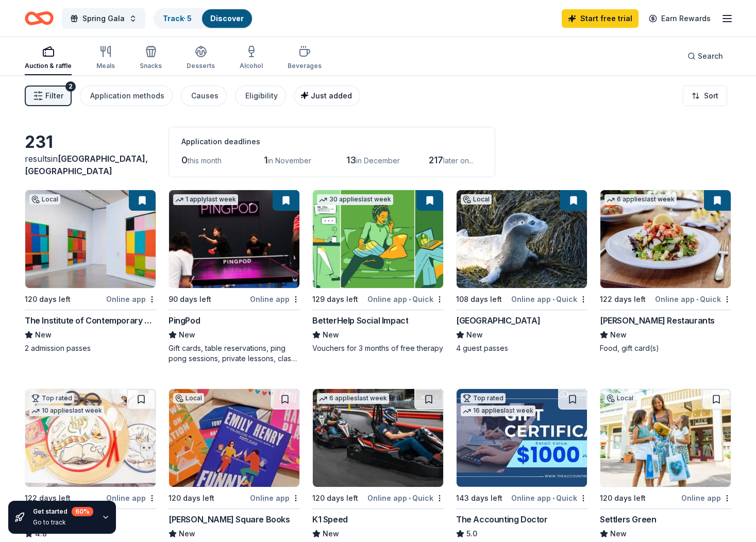  What do you see at coordinates (351, 159) in the screenshot?
I see `span: 13` at bounding box center [351, 159].